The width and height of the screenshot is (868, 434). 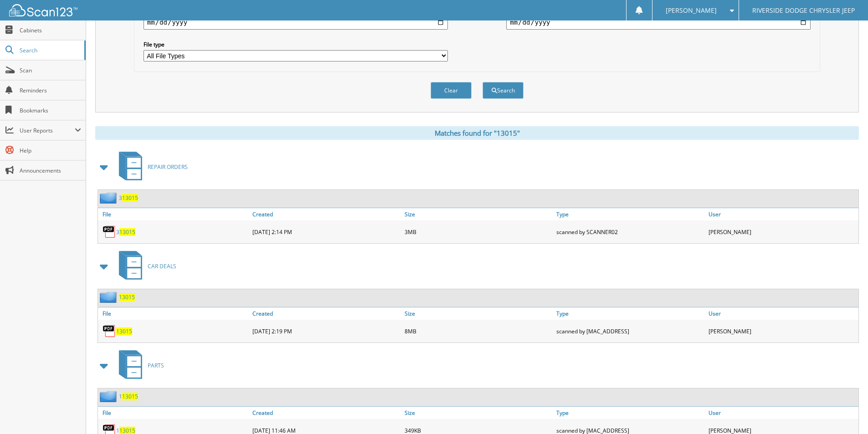 I want to click on span: Announcements, so click(x=50, y=170).